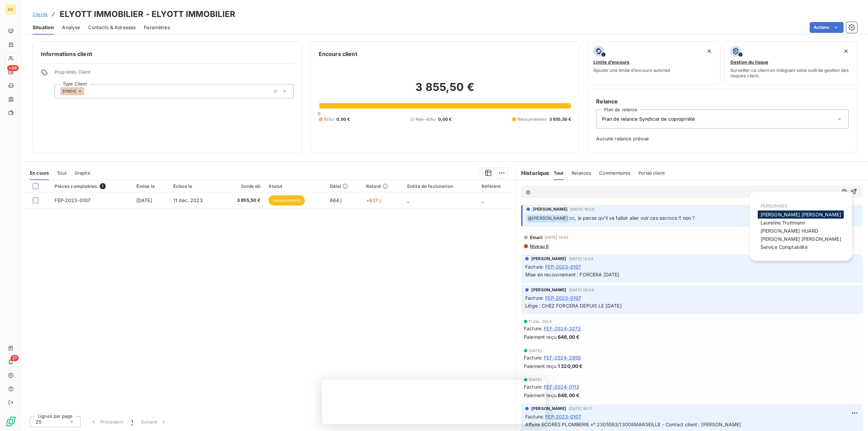  Describe the element at coordinates (338, 54) in the screenshot. I see `h6: Encours client` at that location.